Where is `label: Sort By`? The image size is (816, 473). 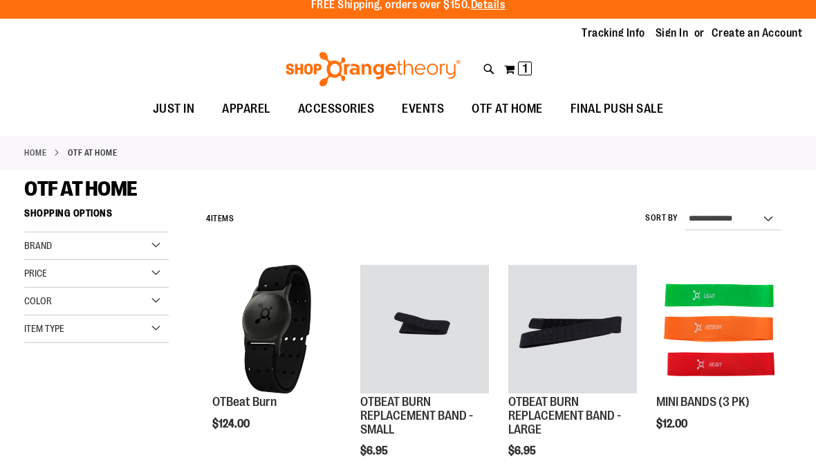 label: Sort By is located at coordinates (662, 218).